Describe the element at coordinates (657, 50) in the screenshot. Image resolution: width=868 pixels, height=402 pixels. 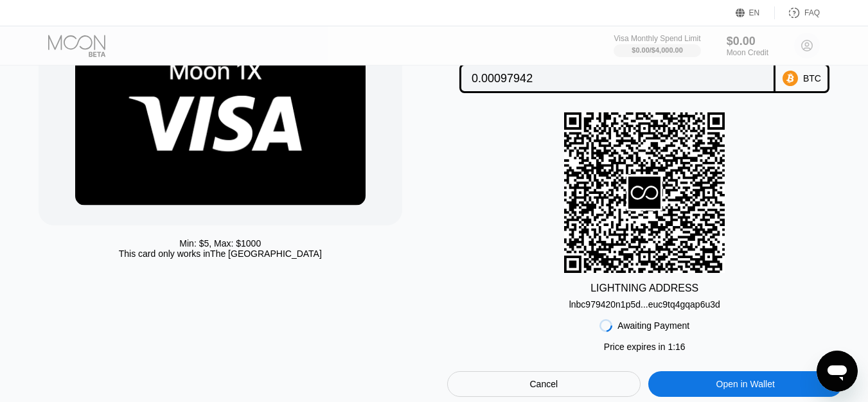
I see `div: $0.00 / $4,000.00` at that location.